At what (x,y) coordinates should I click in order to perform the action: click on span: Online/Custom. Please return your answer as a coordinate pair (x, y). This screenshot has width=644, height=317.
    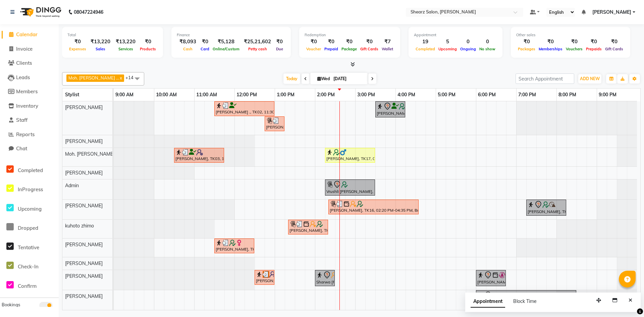
    Looking at the image, I should click on (226, 49).